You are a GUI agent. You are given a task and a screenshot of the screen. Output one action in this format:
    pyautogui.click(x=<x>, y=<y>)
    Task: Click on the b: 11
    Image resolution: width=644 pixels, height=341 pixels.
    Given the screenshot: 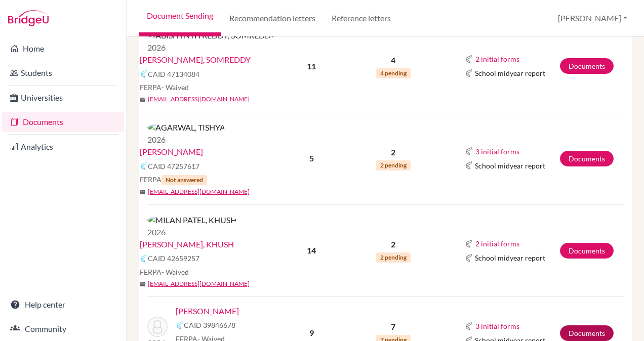 What is the action you would take?
    pyautogui.click(x=311, y=66)
    